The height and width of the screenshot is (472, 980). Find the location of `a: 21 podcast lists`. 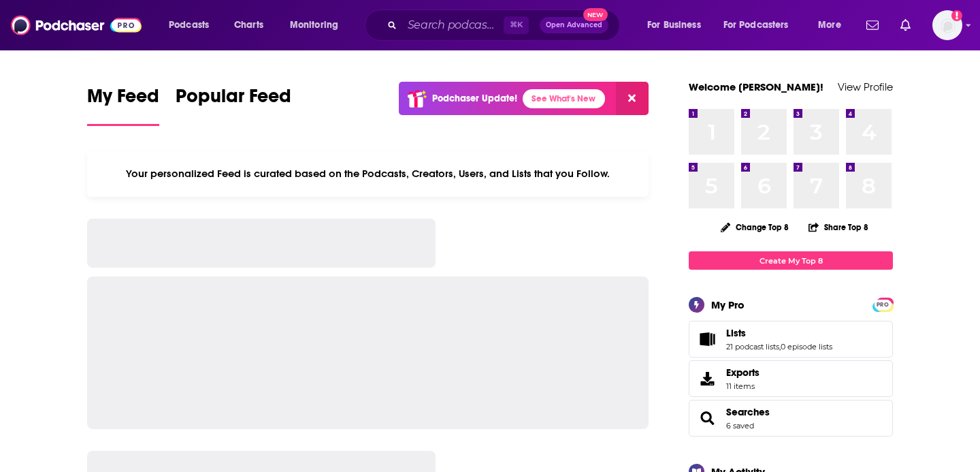

a: 21 podcast lists is located at coordinates (753, 346).